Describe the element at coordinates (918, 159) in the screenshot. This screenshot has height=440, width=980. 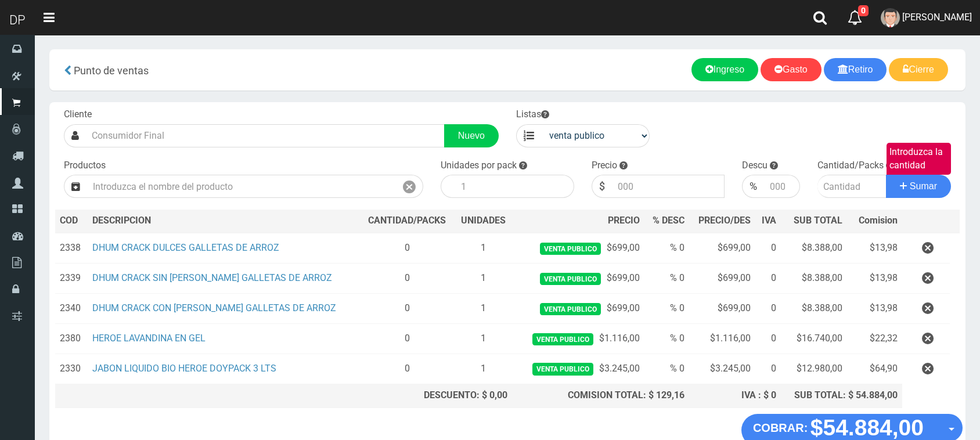
I see `label: Introduzca la cantidad` at that location.